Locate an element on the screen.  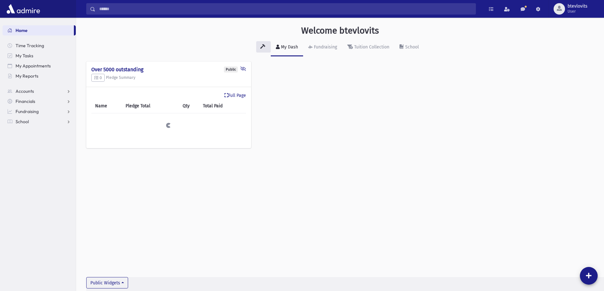
div: My Dash is located at coordinates (289, 47).